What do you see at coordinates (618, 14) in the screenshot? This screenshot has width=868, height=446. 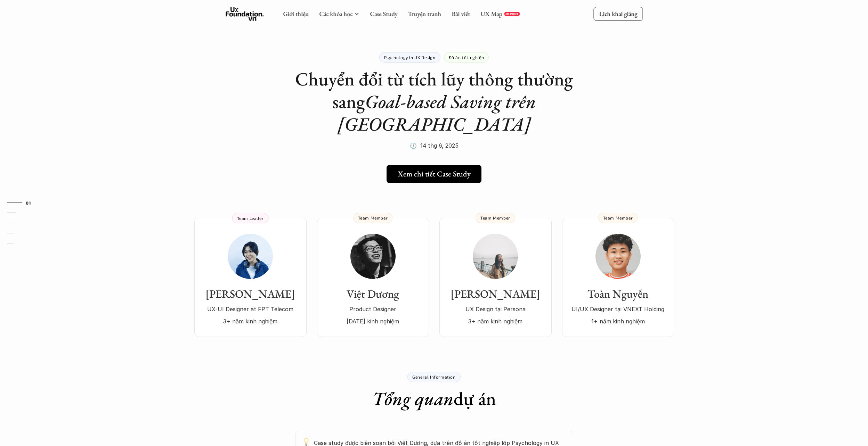 I see `p: Lịch khai giảng` at bounding box center [618, 14].